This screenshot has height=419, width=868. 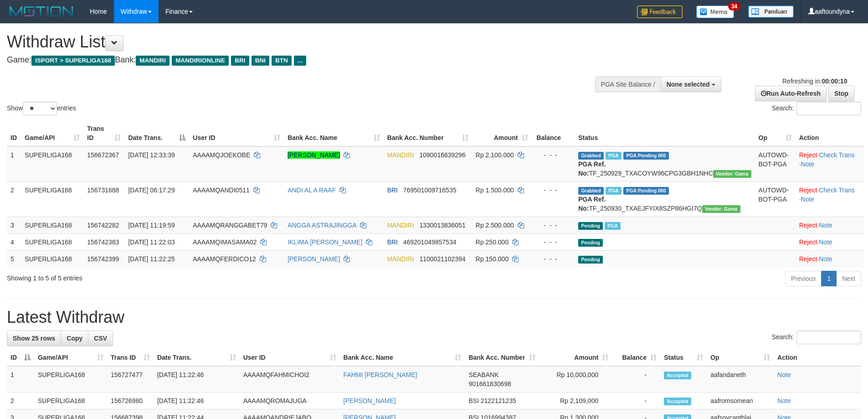 I want to click on a: Stop, so click(x=841, y=93).